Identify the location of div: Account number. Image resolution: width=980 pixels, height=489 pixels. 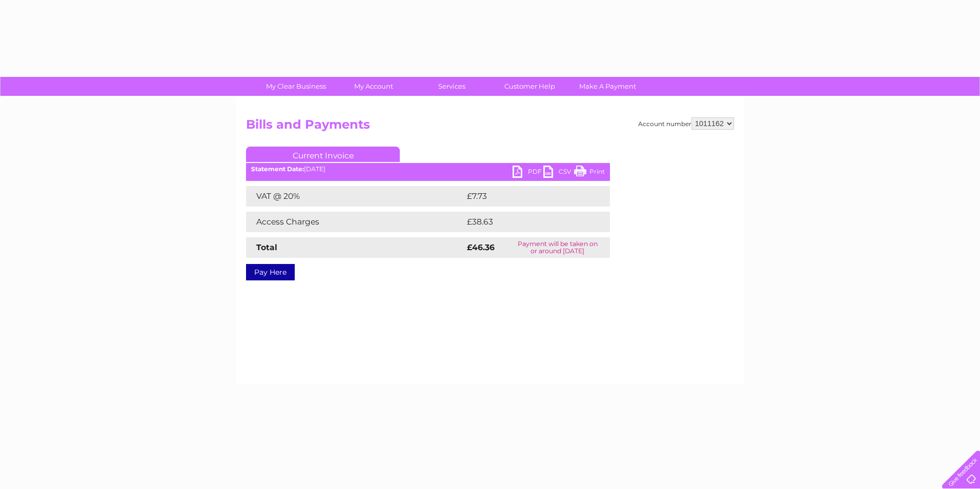
(686, 124).